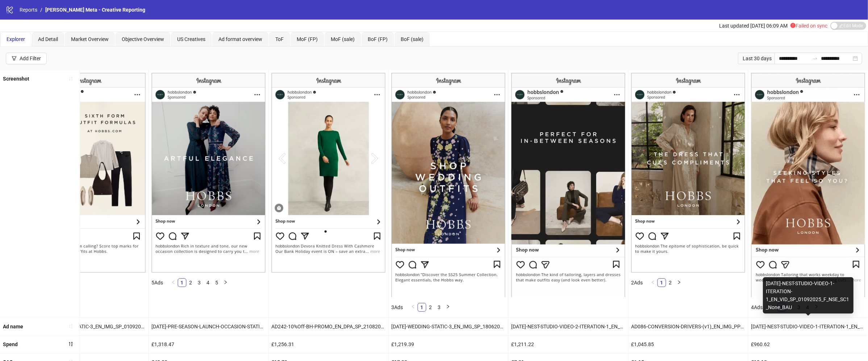 The image size is (868, 361). Describe the element at coordinates (16, 79) in the screenshot. I see `b: Screenshot` at that location.